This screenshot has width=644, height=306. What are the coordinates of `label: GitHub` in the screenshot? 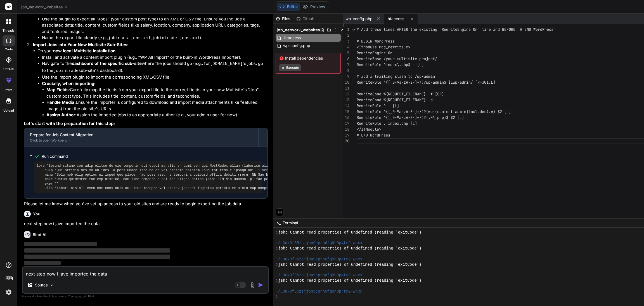 It's located at (8, 69).